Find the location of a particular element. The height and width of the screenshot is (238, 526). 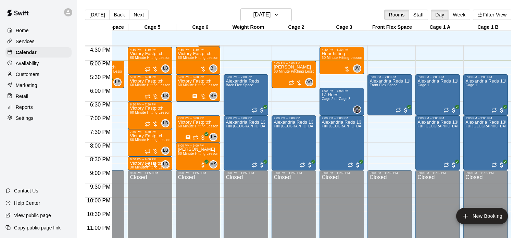

div: 7:00 PM – 8:00 PM is located at coordinates (198, 118).